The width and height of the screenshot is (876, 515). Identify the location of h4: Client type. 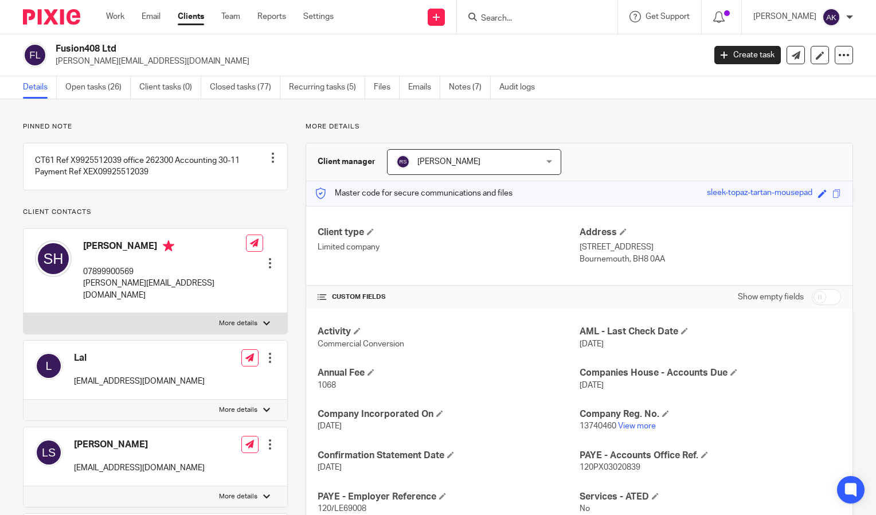
(448, 232).